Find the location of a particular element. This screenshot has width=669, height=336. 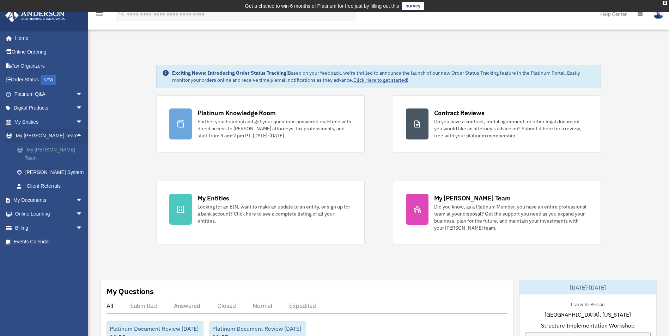

div: My Questions is located at coordinates (130, 292).